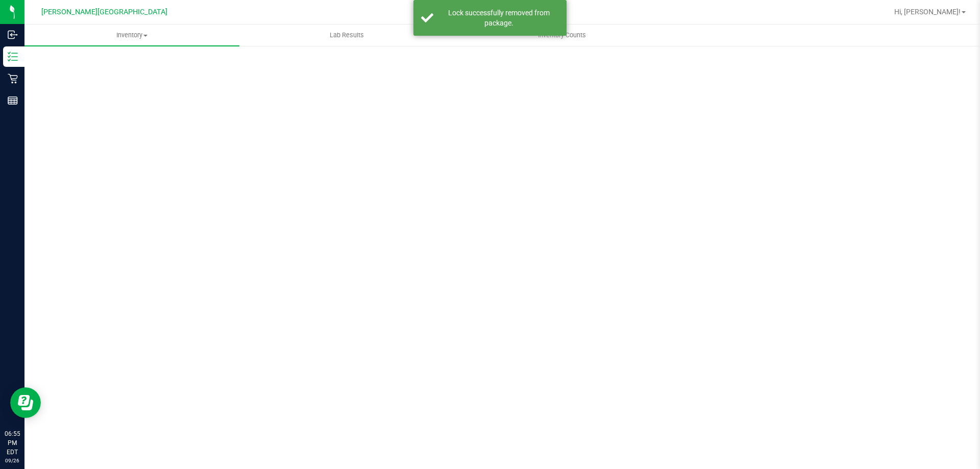 This screenshot has width=980, height=469. Describe the element at coordinates (347, 36) in the screenshot. I see `a: Lab Results` at that location.